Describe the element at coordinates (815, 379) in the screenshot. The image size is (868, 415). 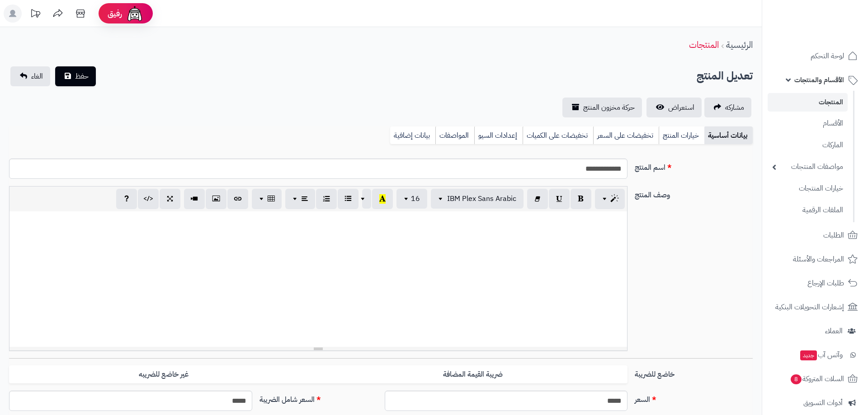
I see `a: السلات المتروكة8` at that location.